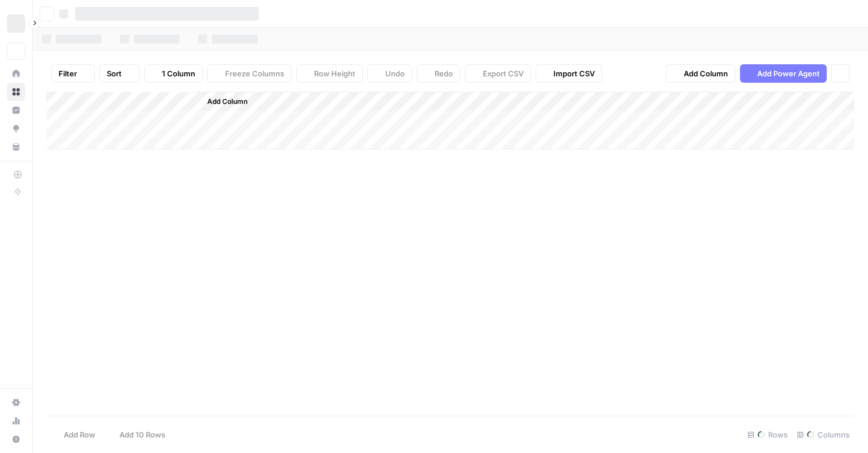 This screenshot has height=453, width=868. I want to click on button: Undo, so click(390, 73).